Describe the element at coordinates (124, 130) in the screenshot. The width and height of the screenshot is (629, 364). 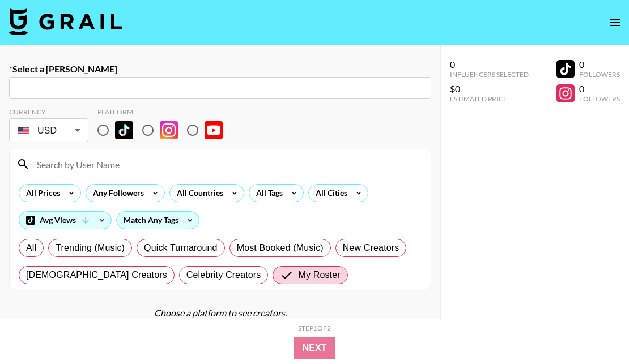
I see `img: TikTok` at that location.